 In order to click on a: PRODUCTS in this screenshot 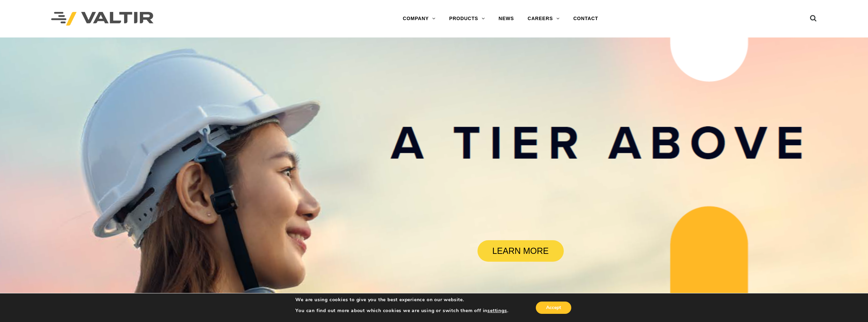, I will do `click(466, 19)`.